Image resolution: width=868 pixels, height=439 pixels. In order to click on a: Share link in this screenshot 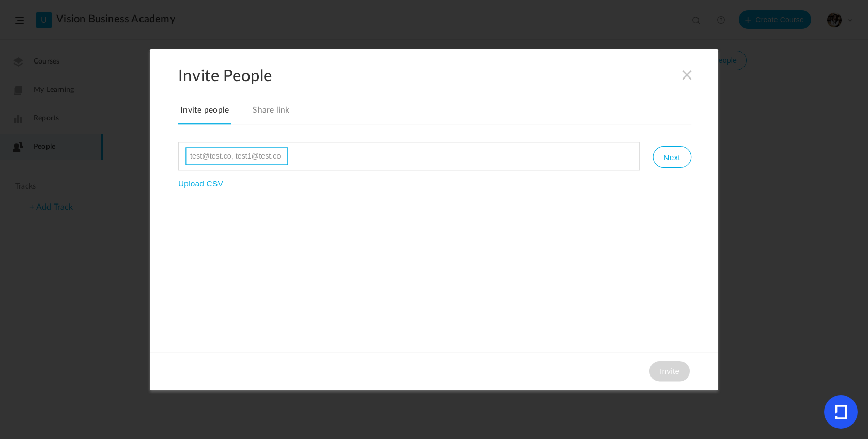, I will do `click(271, 114)`.